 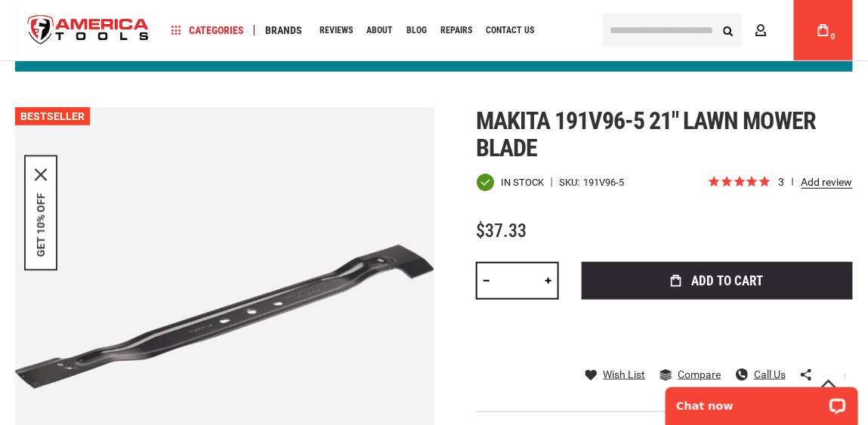 What do you see at coordinates (717, 281) in the screenshot?
I see `button: Add to Cart` at bounding box center [717, 281].